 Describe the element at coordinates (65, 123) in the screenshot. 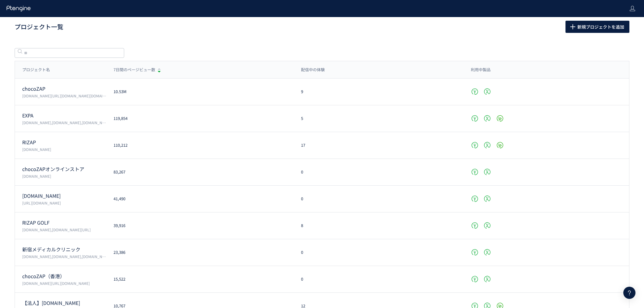

I see `p: vivana.jp,expa-official.jp,reserve-expa.jp` at that location.